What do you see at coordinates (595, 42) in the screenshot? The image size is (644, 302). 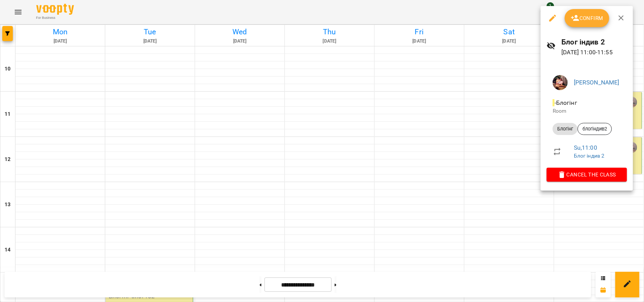 I see `h6: Блог індив 2` at bounding box center [595, 42].